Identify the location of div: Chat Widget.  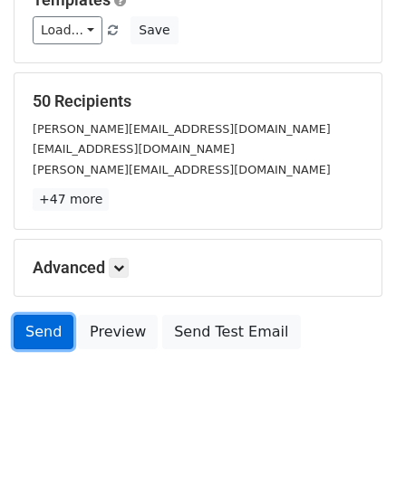
(350, 460).